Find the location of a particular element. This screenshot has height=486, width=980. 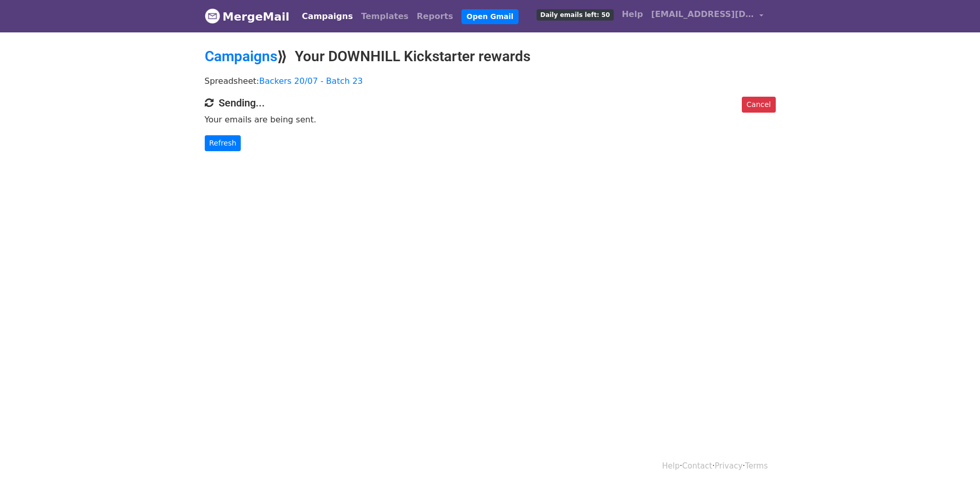

a: Cancel is located at coordinates (758, 104).